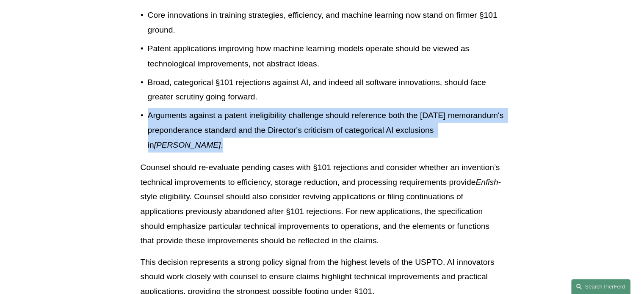 Image resolution: width=644 pixels, height=294 pixels. Describe the element at coordinates (325, 56) in the screenshot. I see `p: Patent applications improving how machine learning models operate should be viewed as technologic...` at that location.